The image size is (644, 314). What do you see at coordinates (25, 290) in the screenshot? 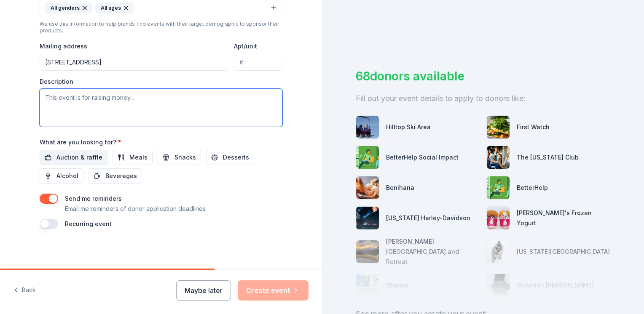
I see `button: Back` at bounding box center [25, 290].